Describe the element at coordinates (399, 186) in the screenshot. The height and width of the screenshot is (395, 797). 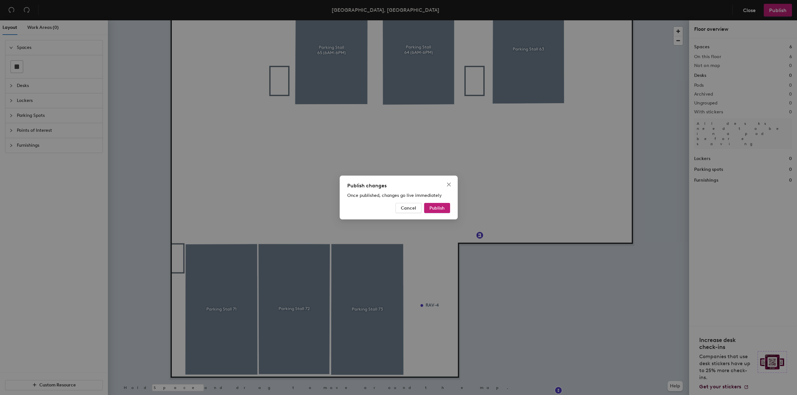
I see `div: Publish changes` at that location.